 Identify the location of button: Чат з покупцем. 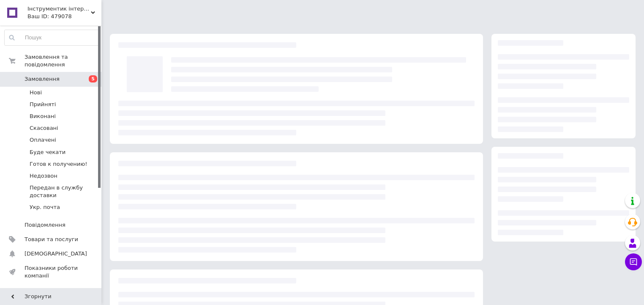
(633, 262).